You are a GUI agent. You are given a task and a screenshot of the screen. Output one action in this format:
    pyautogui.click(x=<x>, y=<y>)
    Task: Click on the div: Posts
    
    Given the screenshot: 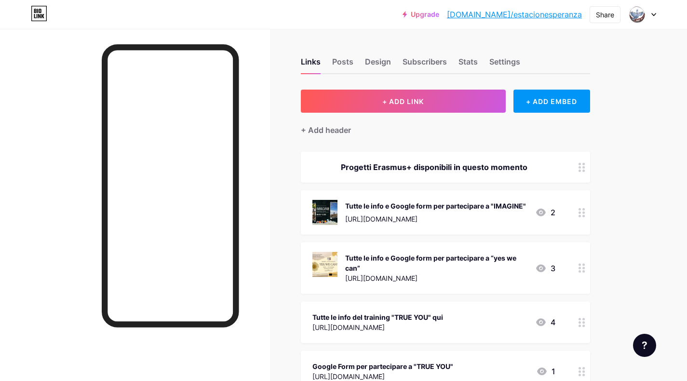 What is the action you would take?
    pyautogui.click(x=343, y=65)
    